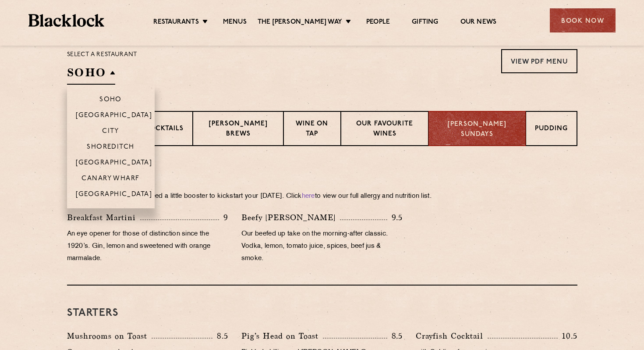 The image size is (644, 350). What do you see at coordinates (91, 75) in the screenshot?
I see `h2: SOHO` at bounding box center [91, 75].